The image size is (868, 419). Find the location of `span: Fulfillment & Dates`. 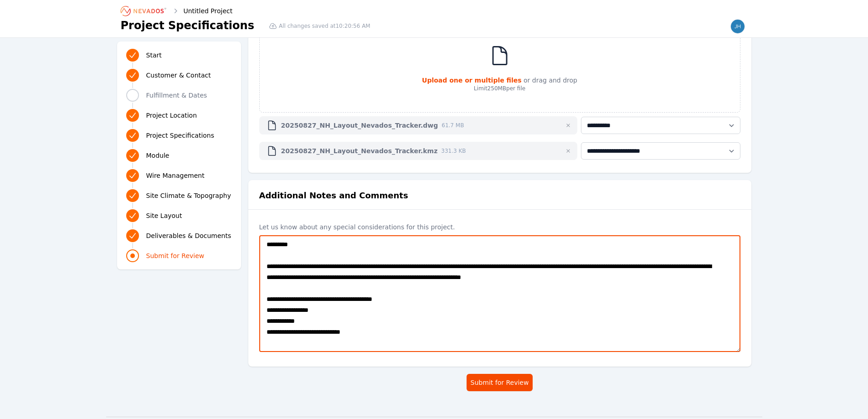

span: Fulfillment & Dates is located at coordinates (177, 95).